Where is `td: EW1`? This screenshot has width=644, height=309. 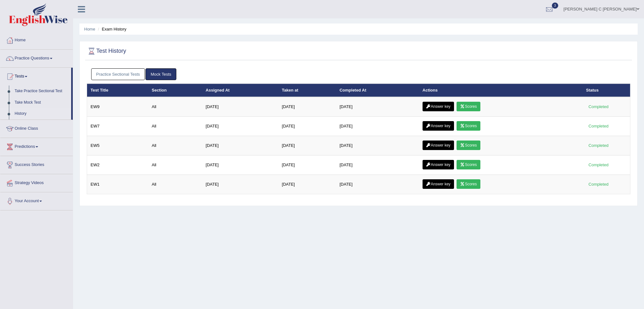
td: EW1 is located at coordinates (118, 184).